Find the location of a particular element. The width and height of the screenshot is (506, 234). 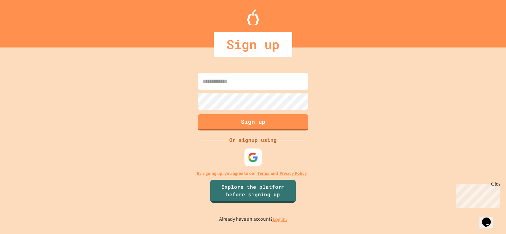

div: Sign up is located at coordinates (253, 44).